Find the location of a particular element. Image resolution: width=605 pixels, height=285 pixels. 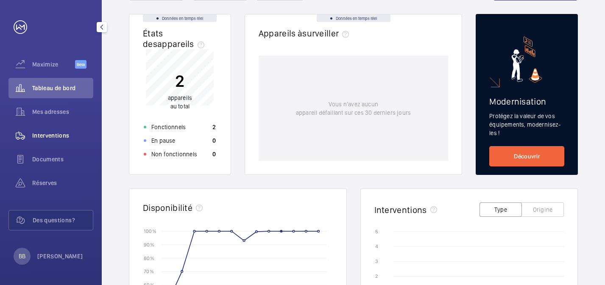

button: Origine is located at coordinates (543, 210).